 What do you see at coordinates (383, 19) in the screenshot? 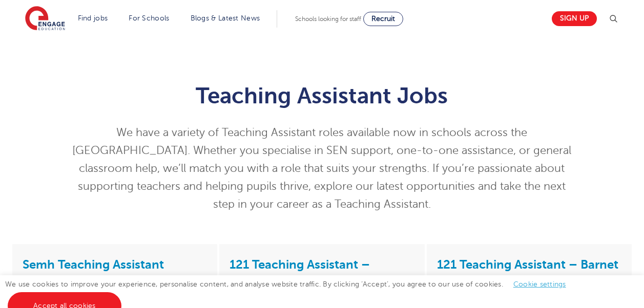
I see `a: Recruit` at bounding box center [383, 19].